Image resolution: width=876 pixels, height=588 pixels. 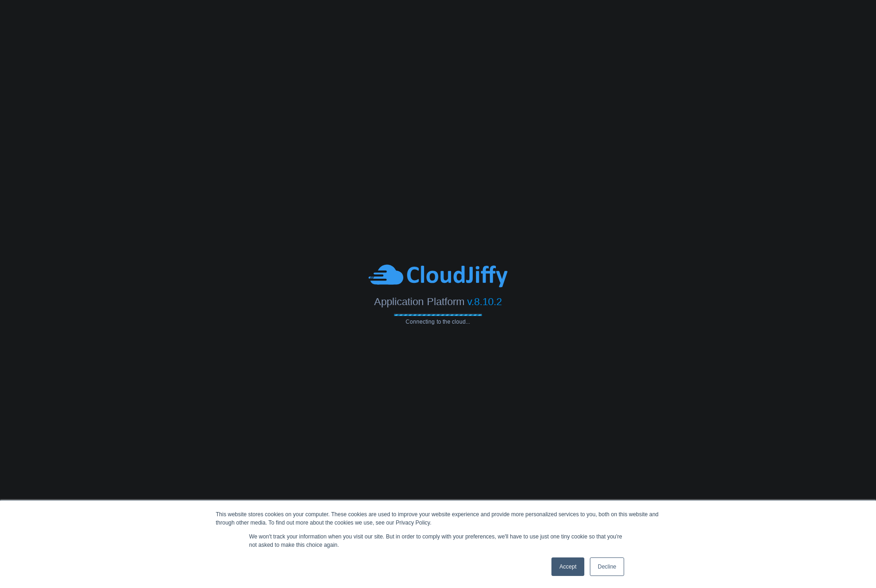 I want to click on img: CloudJiffy-Blue.svg, so click(x=438, y=276).